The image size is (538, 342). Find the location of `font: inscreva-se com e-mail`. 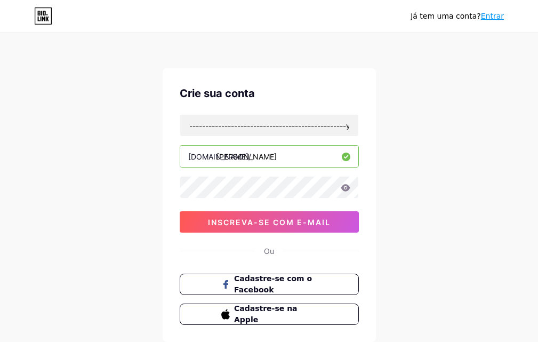

font: inscreva-se com e-mail is located at coordinates (269, 222).